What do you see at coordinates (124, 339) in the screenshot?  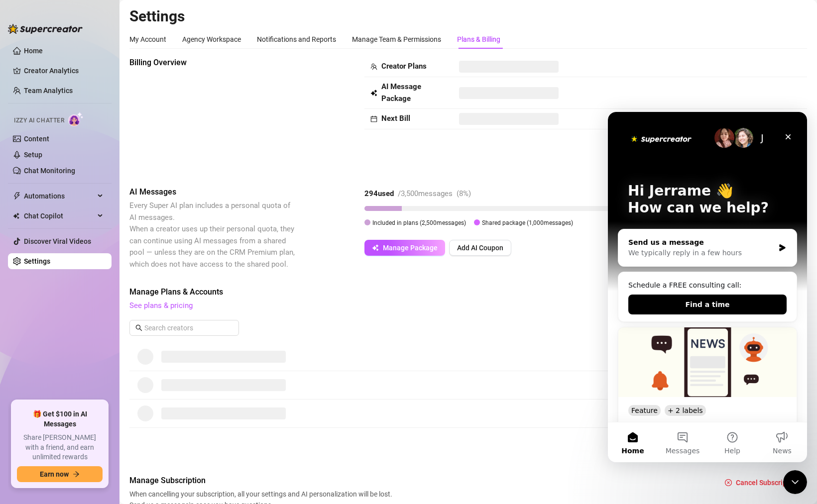 I see `span: Help` at bounding box center [124, 339].